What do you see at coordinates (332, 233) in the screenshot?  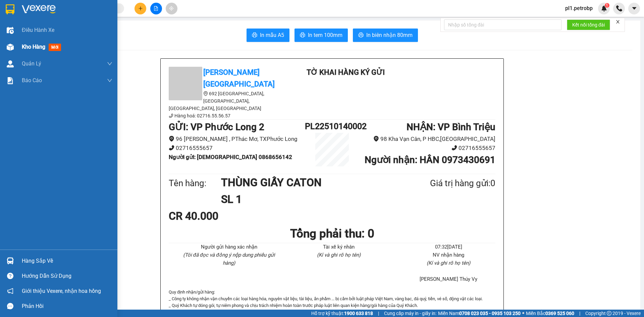 I see `h1: Tổng phải thu: 0` at bounding box center [332, 233].